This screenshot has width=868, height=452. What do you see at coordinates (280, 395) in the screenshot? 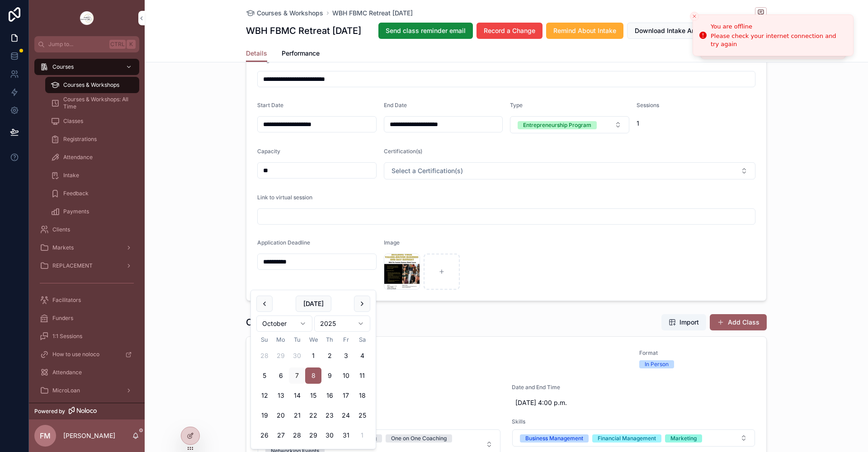
I see `button: Monday, October 13th, 2025` at bounding box center [280, 395].